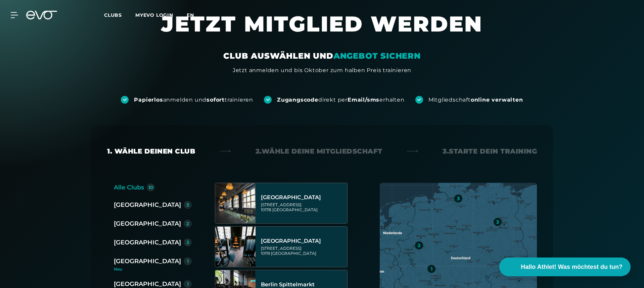 The width and height of the screenshot is (644, 288). Describe the element at coordinates (151, 188) in the screenshot. I see `div: 10` at that location.